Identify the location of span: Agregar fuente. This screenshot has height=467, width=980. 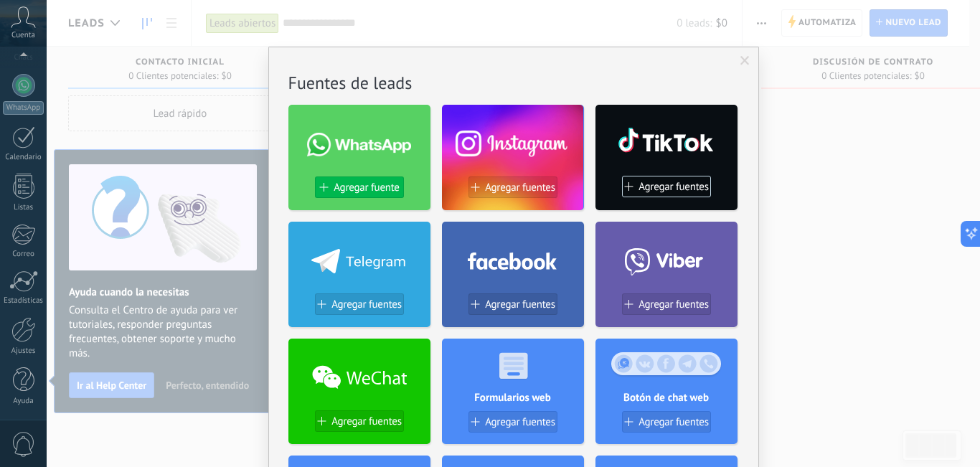
(366, 187).